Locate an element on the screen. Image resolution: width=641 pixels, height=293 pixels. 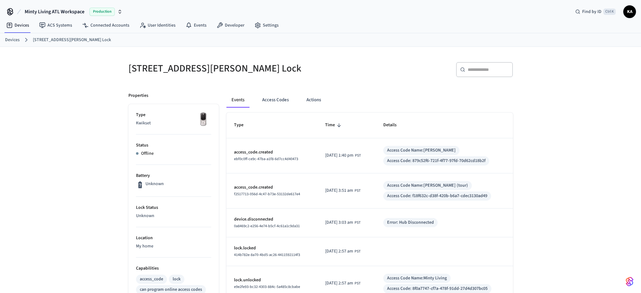
div: access_code is located at coordinates (151, 279).